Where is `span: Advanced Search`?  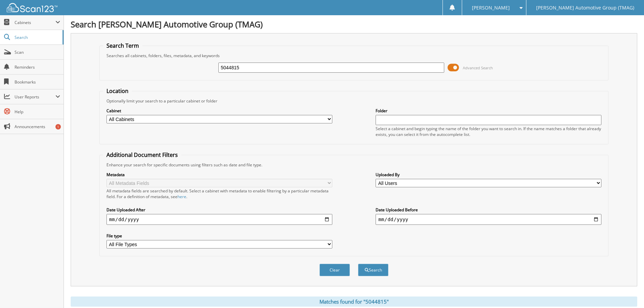 span: Advanced Search is located at coordinates (477, 68).